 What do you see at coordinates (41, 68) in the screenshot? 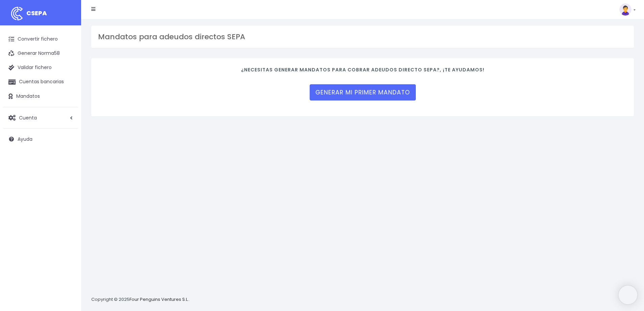
I see `a: Validar fichero` at bounding box center [41, 68].